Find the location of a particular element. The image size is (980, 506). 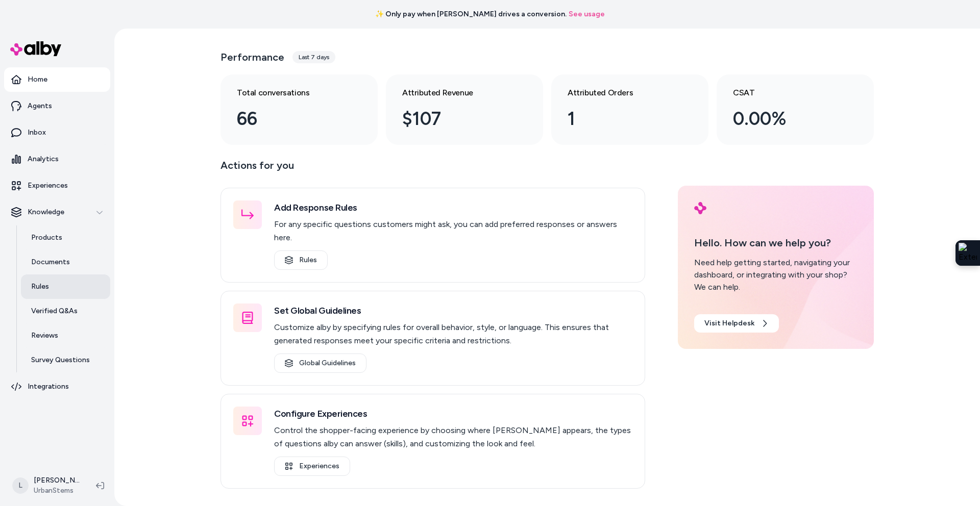

div: 66 is located at coordinates (291, 119).